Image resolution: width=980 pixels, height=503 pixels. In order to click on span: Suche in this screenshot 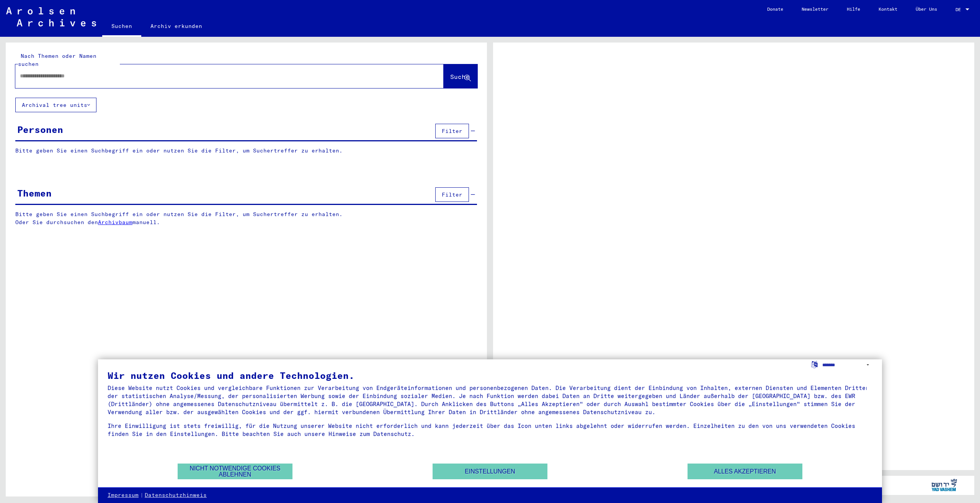, I will do `click(459, 76)`.